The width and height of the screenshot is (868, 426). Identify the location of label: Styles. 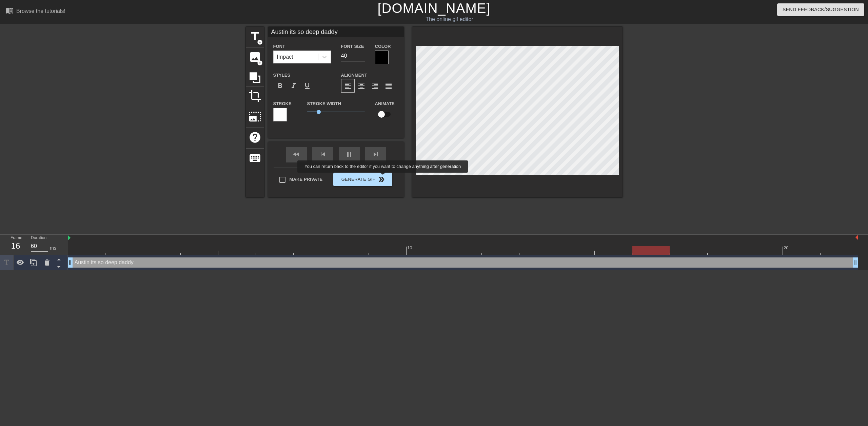
(282, 75).